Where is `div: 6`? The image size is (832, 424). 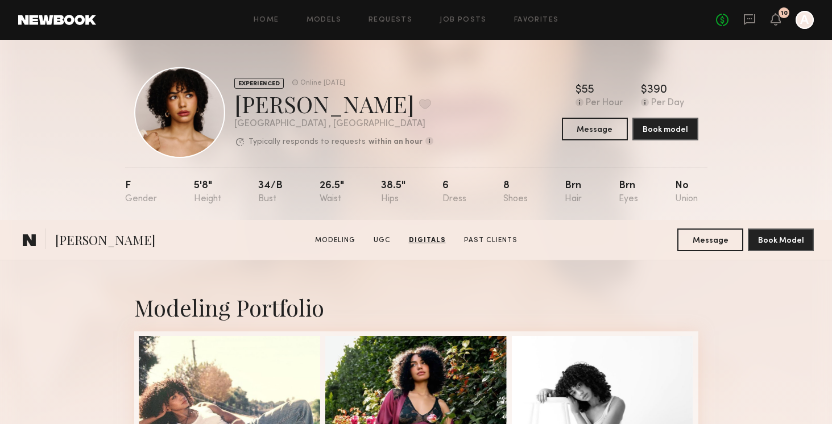
div: 6 is located at coordinates (455, 192).